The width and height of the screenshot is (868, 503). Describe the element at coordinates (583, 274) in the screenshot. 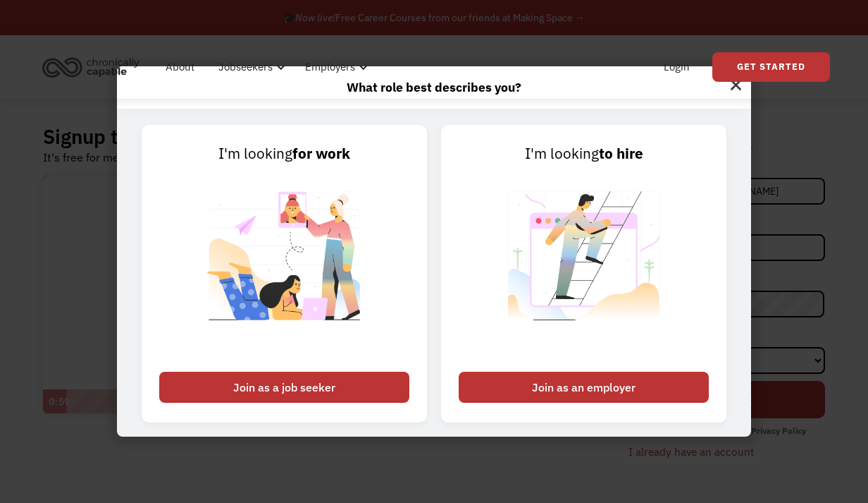

I see `a: I'm lookingto hireJoin as an employer` at that location.